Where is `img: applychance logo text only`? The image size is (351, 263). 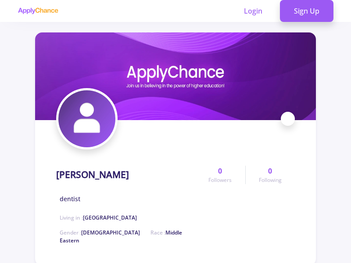
img: applychance logo text only is located at coordinates (38, 11).